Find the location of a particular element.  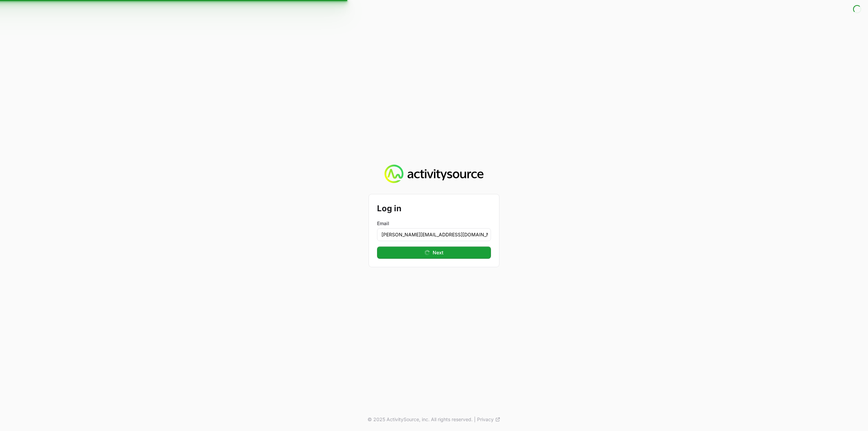

a: Privacy is located at coordinates (489, 419).